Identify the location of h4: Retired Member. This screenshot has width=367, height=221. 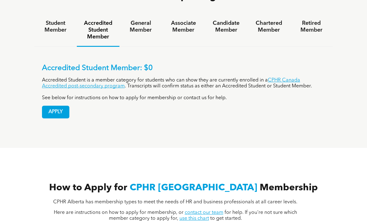
(311, 27).